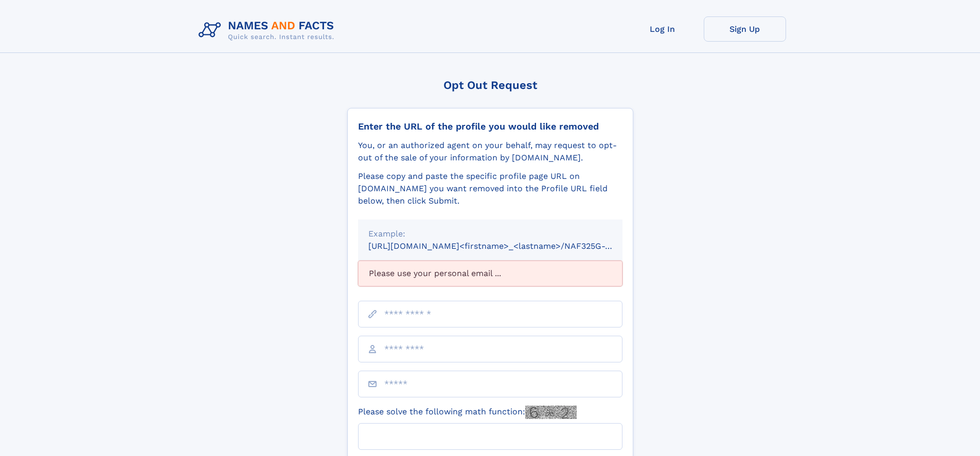 This screenshot has width=980, height=456. Describe the element at coordinates (268, 30) in the screenshot. I see `img: Logo Names and Facts` at that location.